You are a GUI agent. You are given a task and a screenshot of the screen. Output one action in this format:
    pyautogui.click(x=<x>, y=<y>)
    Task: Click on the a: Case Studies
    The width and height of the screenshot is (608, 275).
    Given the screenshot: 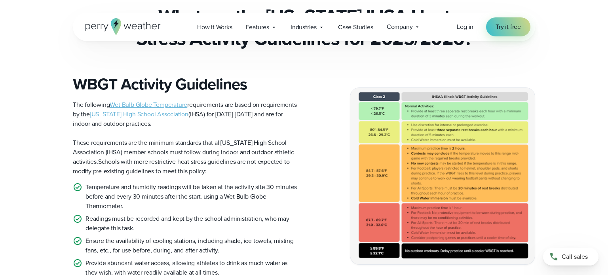 What is the action you would take?
    pyautogui.click(x=355, y=27)
    